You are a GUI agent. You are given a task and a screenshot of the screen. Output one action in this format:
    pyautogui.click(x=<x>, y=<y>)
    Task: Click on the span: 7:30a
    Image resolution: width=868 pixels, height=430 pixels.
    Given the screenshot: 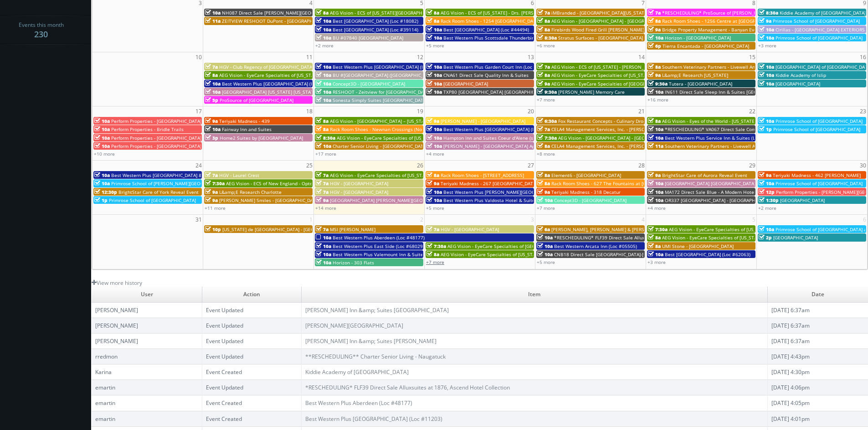 What is the action you would take?
    pyautogui.click(x=547, y=138)
    